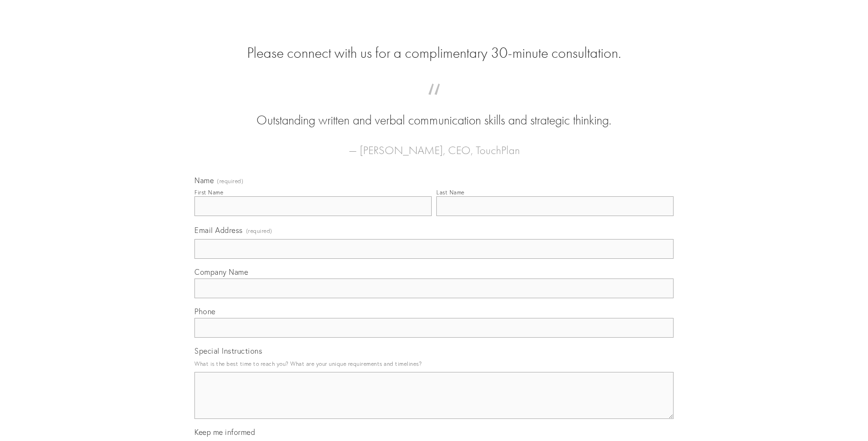 The image size is (868, 441). I want to click on span: Special Instructions, so click(228, 351).